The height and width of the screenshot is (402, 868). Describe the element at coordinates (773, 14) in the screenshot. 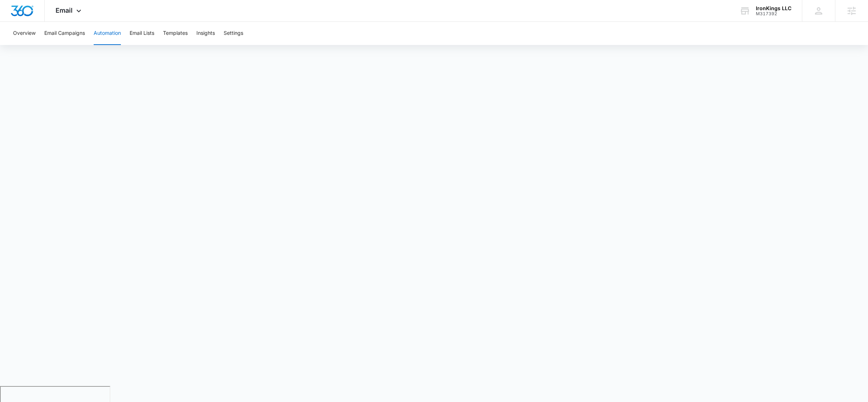

I see `div: account id` at that location.